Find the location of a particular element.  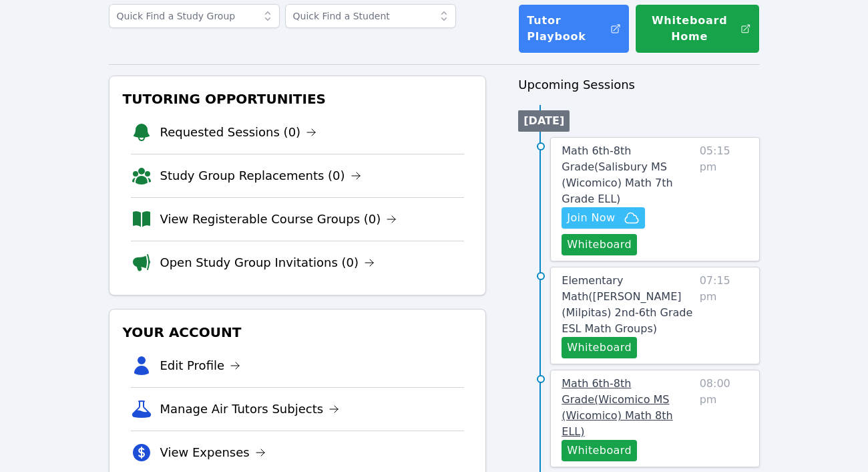

a: Study Group Replacements (0) is located at coordinates (261, 176).